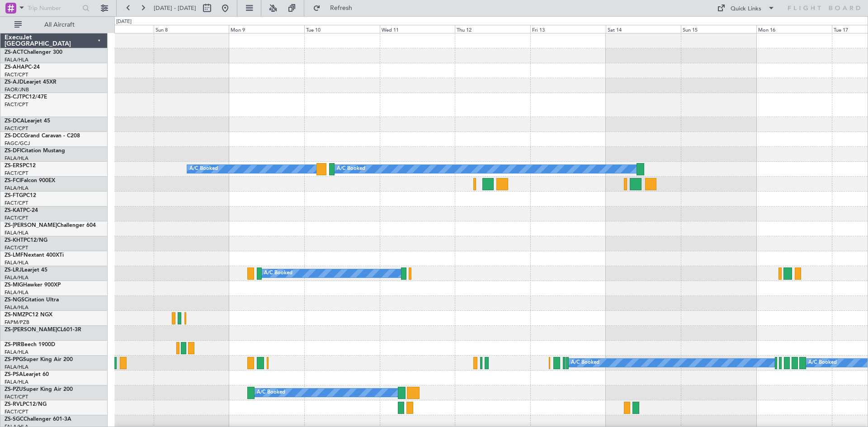 This screenshot has width=868, height=427. What do you see at coordinates (26, 240) in the screenshot?
I see `a: ZS-KHTPC12/NG` at bounding box center [26, 240].